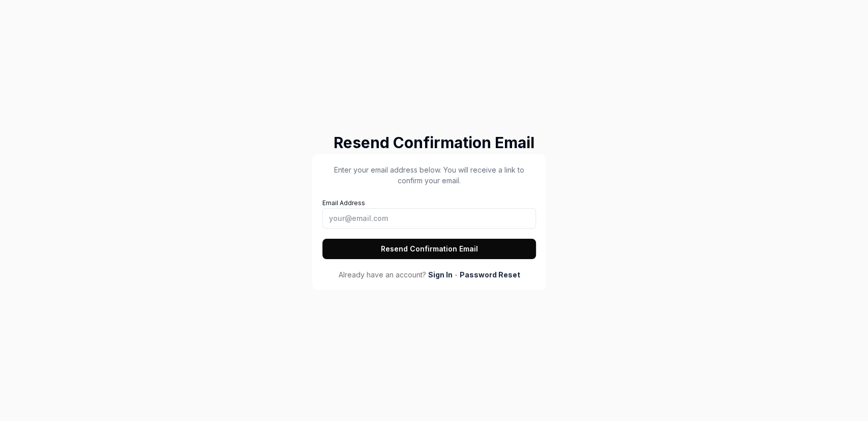 The width and height of the screenshot is (868, 421). Describe the element at coordinates (440, 274) in the screenshot. I see `a: Sign In` at that location.